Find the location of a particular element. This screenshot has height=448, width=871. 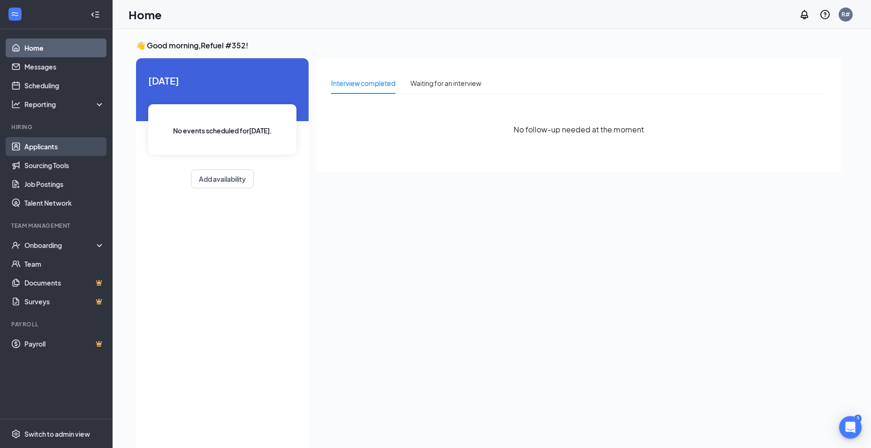

a: Scheduling is located at coordinates (64, 85).